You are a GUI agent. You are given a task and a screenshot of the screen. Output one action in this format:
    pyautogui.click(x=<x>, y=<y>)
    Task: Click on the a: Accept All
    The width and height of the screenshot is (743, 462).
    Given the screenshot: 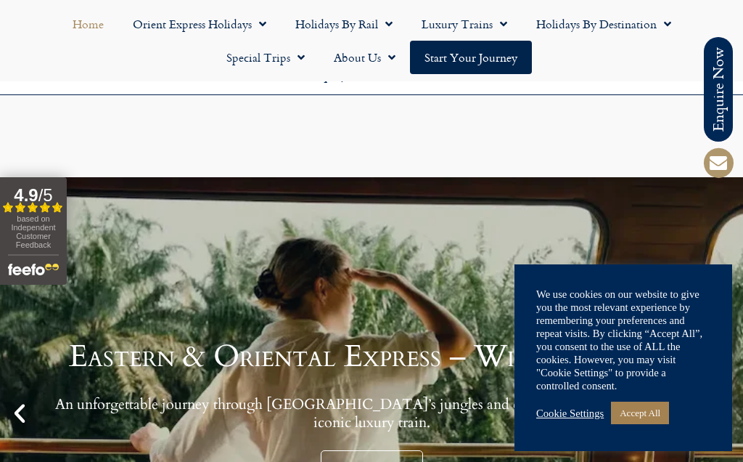 What is the action you would take?
    pyautogui.click(x=640, y=412)
    